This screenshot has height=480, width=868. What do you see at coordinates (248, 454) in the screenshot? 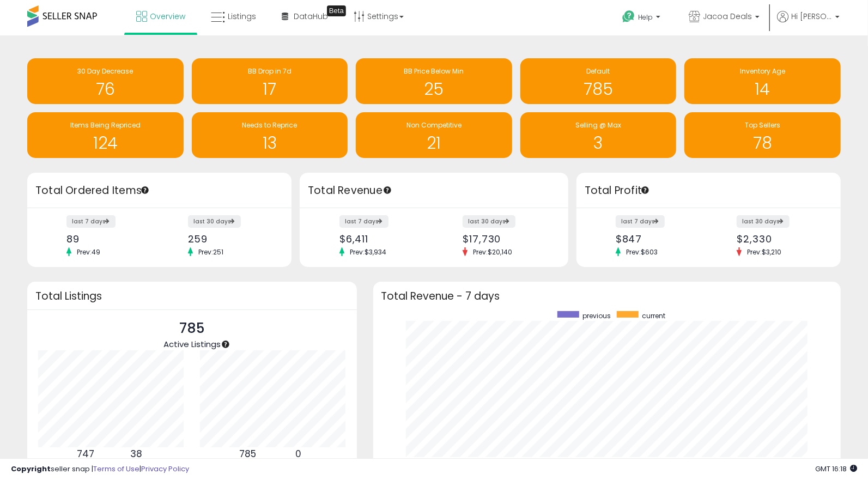
I see `b: 785` at bounding box center [248, 454].